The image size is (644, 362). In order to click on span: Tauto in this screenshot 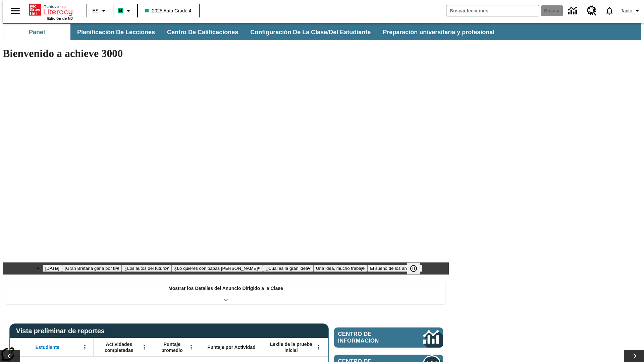, I will do `click(626, 11)`.